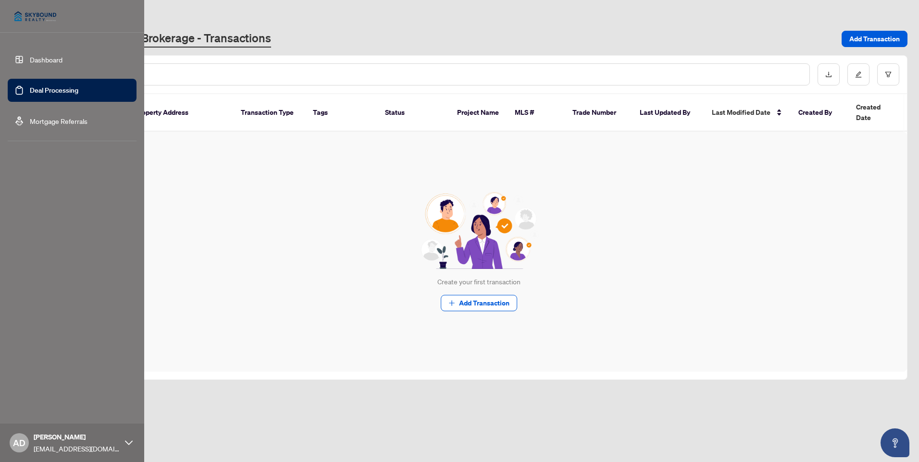  Describe the element at coordinates (668, 113) in the screenshot. I see `th: Last Updated By` at that location.